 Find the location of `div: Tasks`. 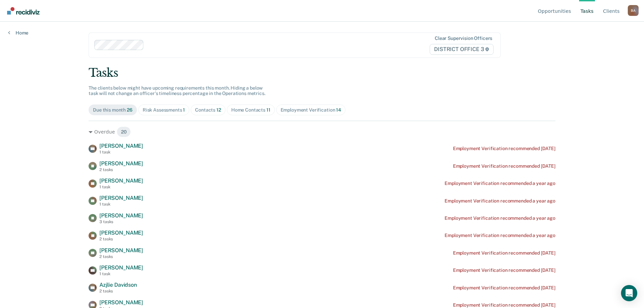

div: Tasks is located at coordinates (322, 72).